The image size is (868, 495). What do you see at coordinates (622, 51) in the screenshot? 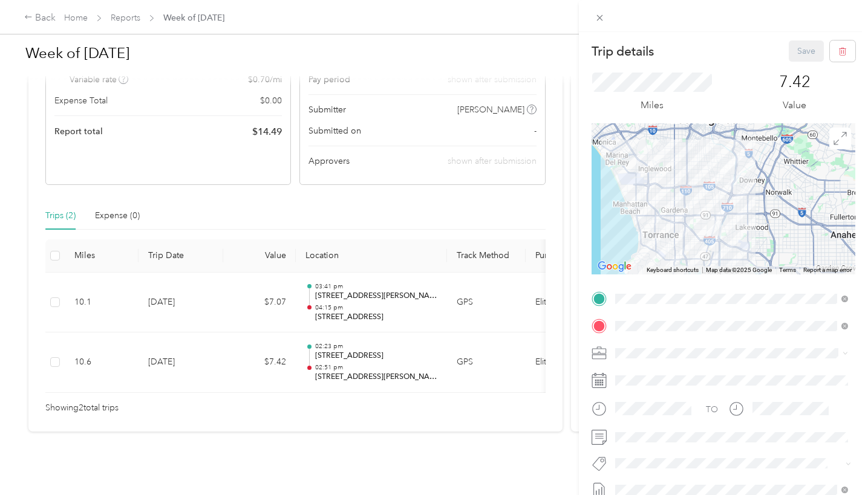
I see `p: Trip details` at bounding box center [622, 51].